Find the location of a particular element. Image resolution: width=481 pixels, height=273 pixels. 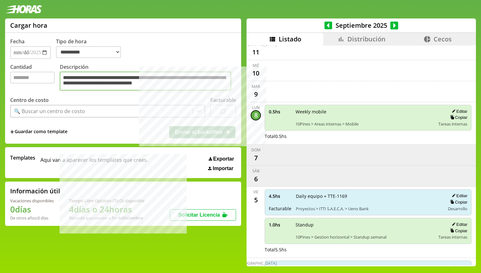

div: Vacaciones disponibles is located at coordinates (32, 201).